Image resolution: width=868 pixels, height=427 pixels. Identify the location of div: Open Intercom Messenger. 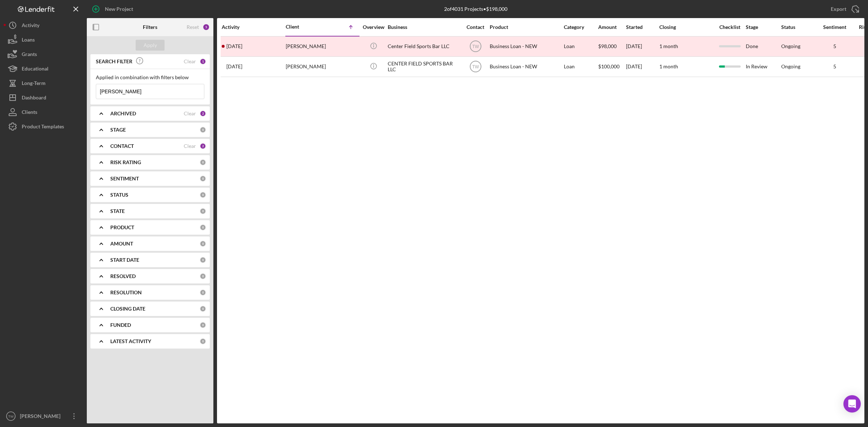
(852, 404).